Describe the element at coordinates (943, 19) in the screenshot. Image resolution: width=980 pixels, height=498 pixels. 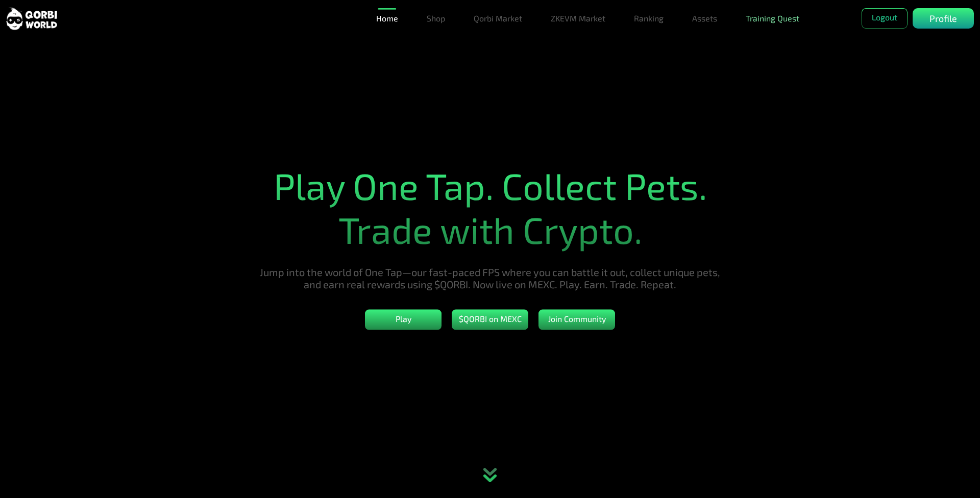
I see `p: Profile` at that location.